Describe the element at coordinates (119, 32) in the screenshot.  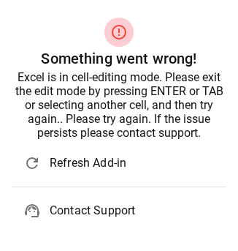
I see `span: error_outline` at that location.